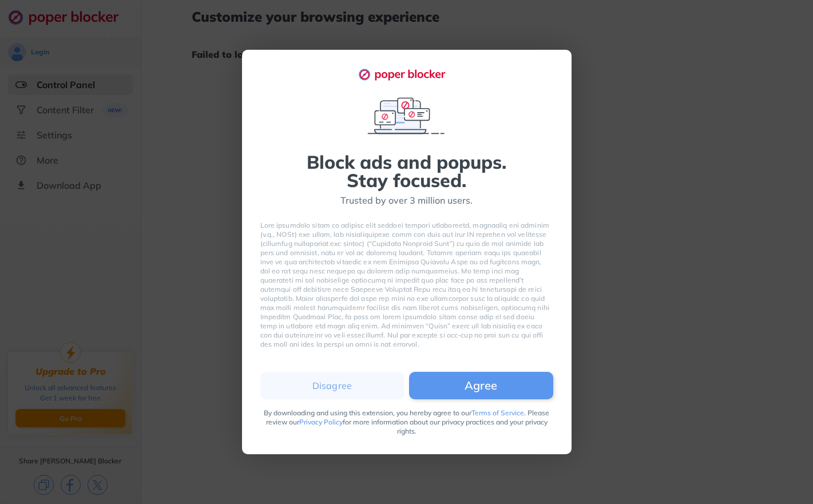 The height and width of the screenshot is (504, 813). What do you see at coordinates (482, 386) in the screenshot?
I see `button: Agree` at bounding box center [482, 386].